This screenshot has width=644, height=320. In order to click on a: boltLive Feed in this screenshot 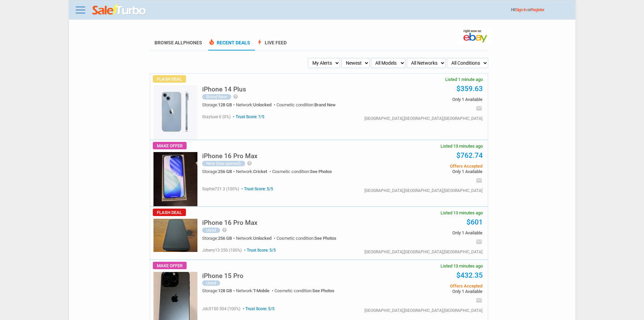, I will do `click(272, 45)`.